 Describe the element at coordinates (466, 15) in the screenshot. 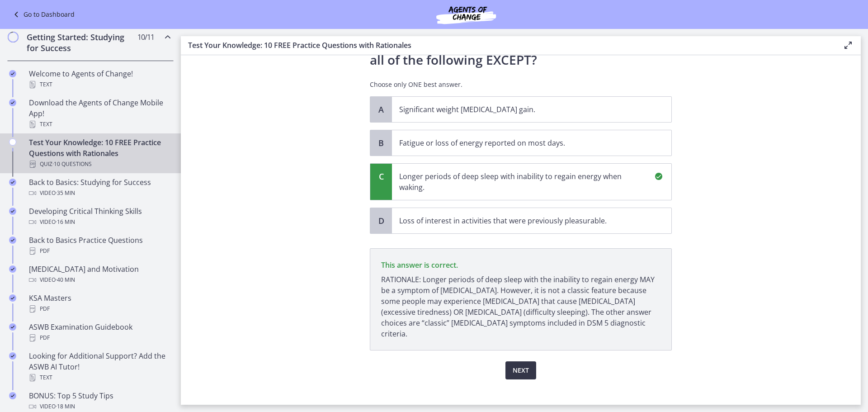

I see `img: Agents of Change` at that location.